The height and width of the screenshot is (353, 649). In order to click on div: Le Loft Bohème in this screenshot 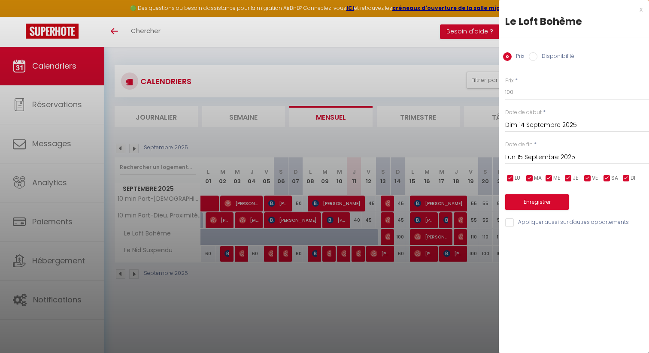, I will do `click(574, 21)`.